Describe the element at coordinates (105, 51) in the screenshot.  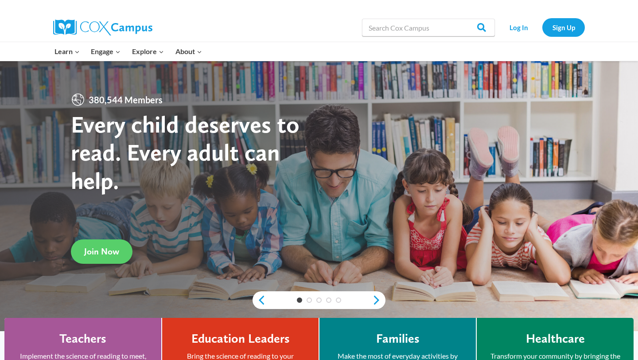
I see `span: Engage` at that location.